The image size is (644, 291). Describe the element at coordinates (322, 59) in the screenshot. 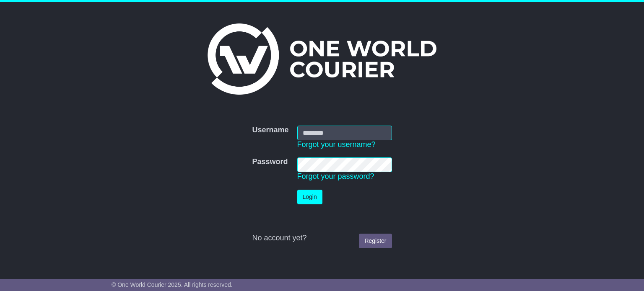

I see `img: One World` at that location.